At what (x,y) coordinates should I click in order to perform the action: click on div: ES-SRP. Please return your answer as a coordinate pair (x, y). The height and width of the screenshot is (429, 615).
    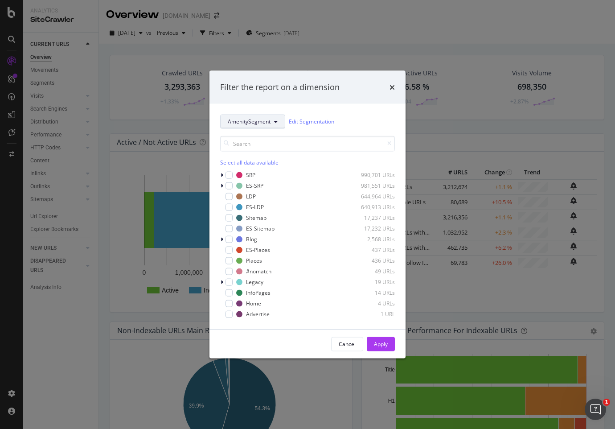
    Looking at the image, I should click on (254, 185).